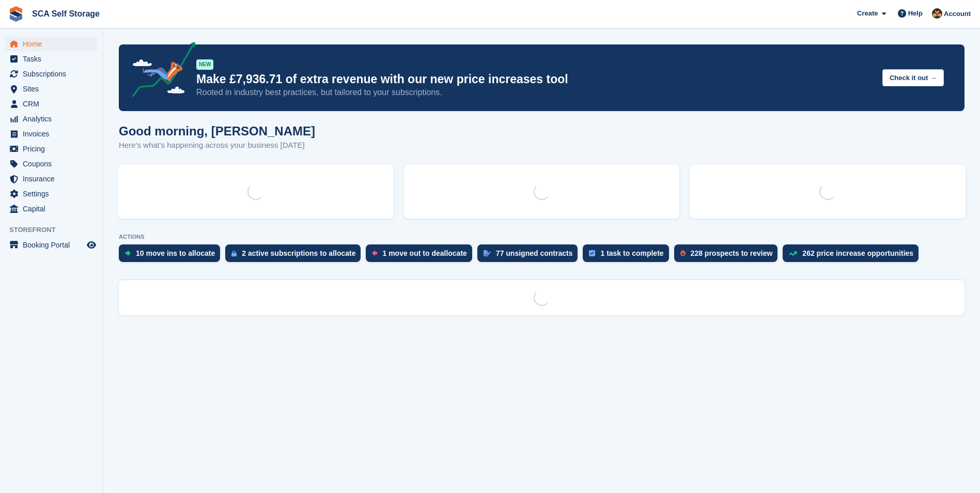 This screenshot has width=980, height=493. What do you see at coordinates (487, 253) in the screenshot?
I see `img: contract_signature_icon-13c848040528278c33f63329250d36e43548de30e8caae1d1a13099fd9432cc5.svg` at bounding box center [487, 253].